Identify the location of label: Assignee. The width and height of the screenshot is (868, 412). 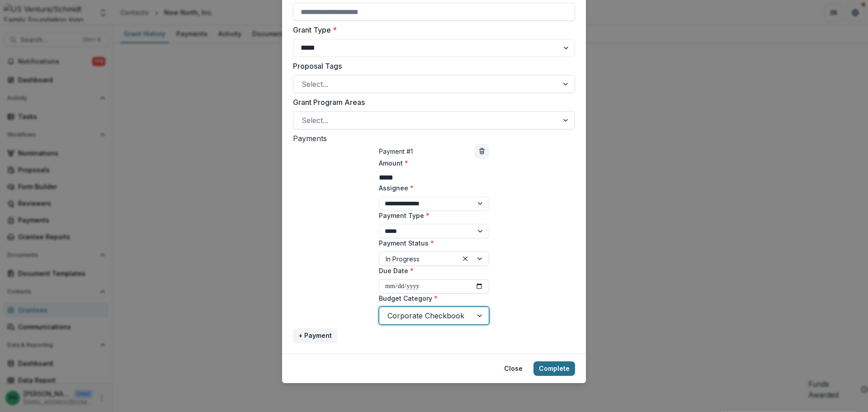
(431, 187).